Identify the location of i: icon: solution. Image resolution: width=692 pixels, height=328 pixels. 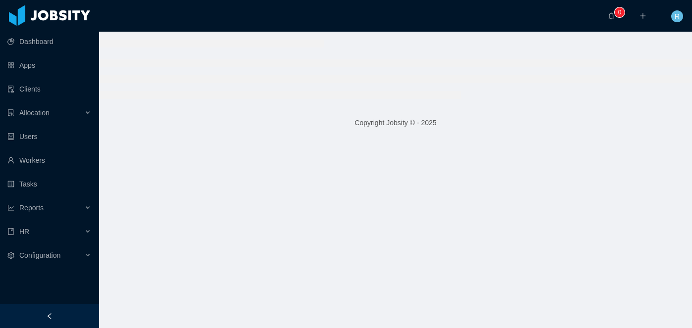
(11, 113).